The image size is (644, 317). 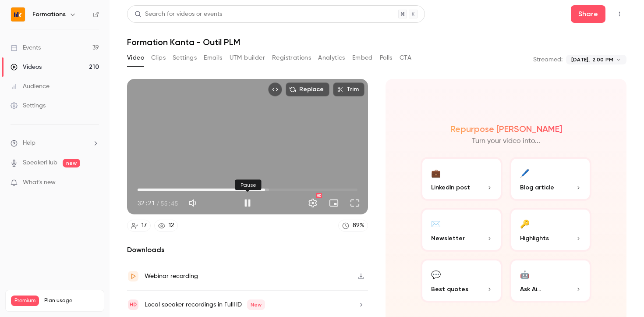 What do you see at coordinates (26, 67) in the screenshot?
I see `div: Videos` at bounding box center [26, 67].